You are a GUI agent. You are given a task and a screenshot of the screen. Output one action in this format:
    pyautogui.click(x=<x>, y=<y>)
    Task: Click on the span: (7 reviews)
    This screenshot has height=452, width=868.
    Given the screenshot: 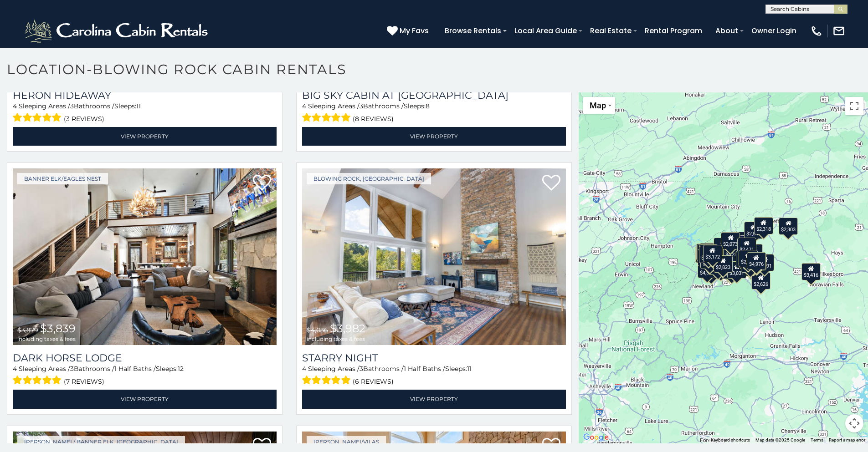 What is the action you would take?
    pyautogui.click(x=84, y=381)
    